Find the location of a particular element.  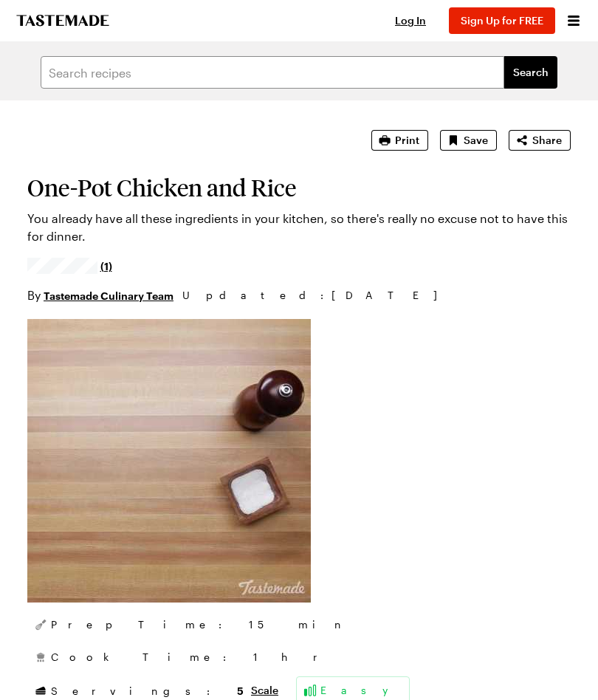

button: Share is located at coordinates (539, 141).